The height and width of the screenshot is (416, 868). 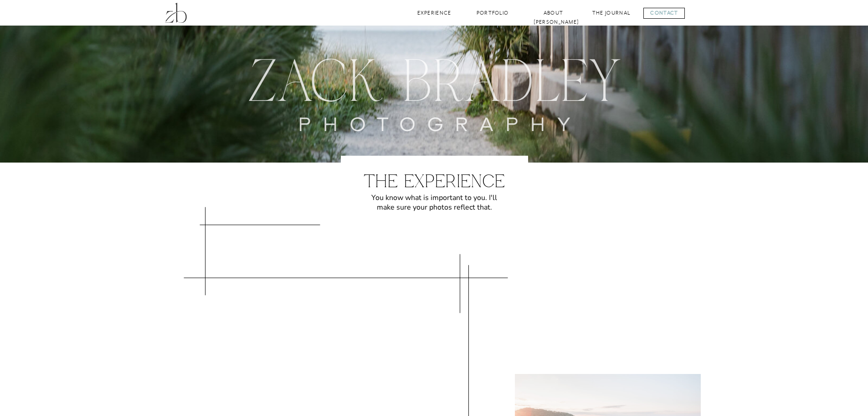 I want to click on a: Portfolio, so click(x=493, y=13).